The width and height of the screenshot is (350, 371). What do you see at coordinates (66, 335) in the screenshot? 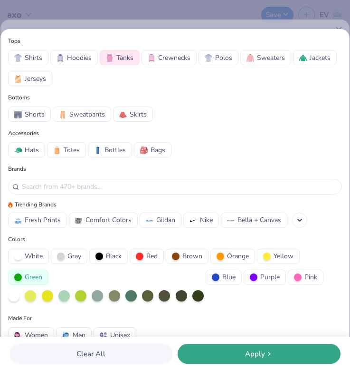
I see `img: Men` at bounding box center [66, 335].